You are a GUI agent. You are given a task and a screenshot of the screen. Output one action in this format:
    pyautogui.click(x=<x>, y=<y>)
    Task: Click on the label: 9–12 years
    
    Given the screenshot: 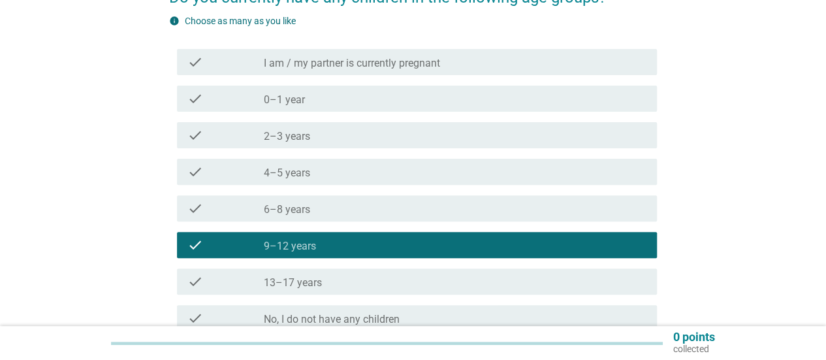 What is the action you would take?
    pyautogui.click(x=290, y=246)
    